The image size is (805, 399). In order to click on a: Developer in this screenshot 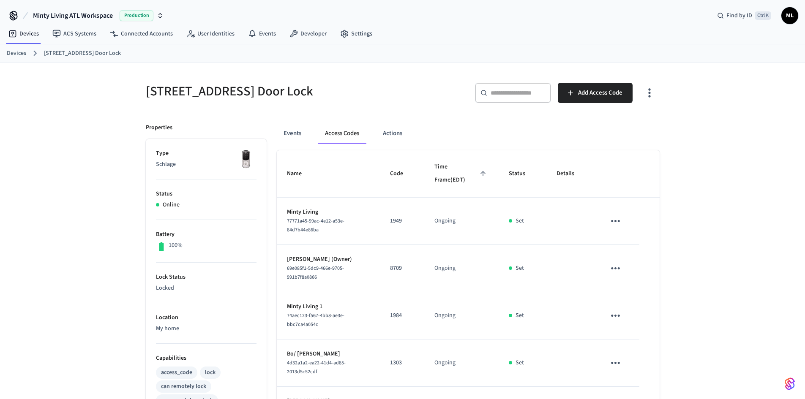, I will do `click(308, 34)`.